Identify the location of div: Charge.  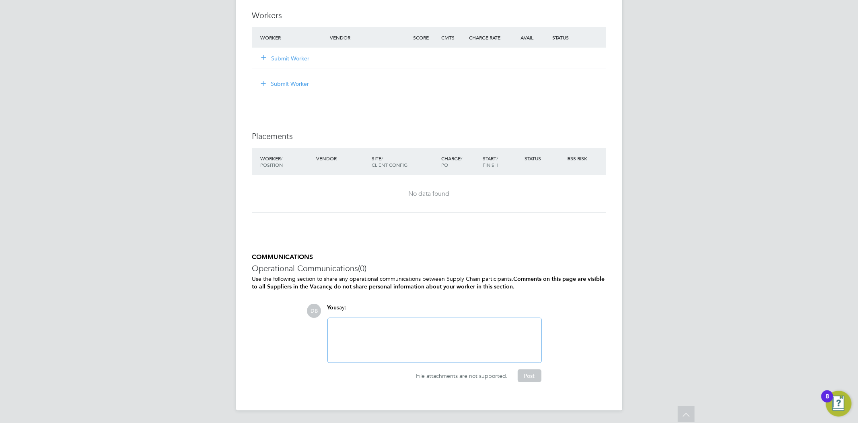
(460, 161).